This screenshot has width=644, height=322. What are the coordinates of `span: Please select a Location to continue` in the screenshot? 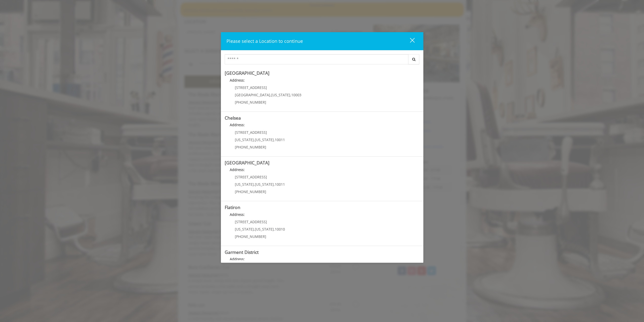 It's located at (265, 41).